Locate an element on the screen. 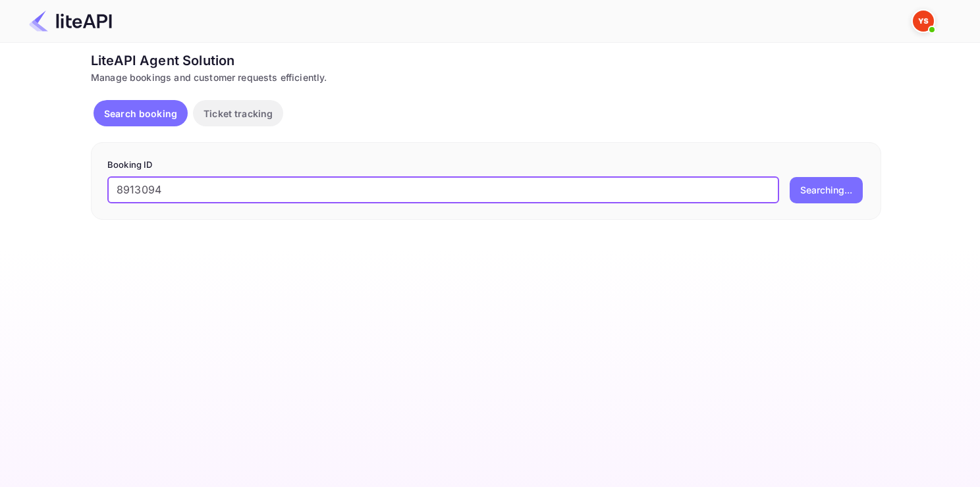 The image size is (980, 487). img: LiteAPI Logo is located at coordinates (71, 21).